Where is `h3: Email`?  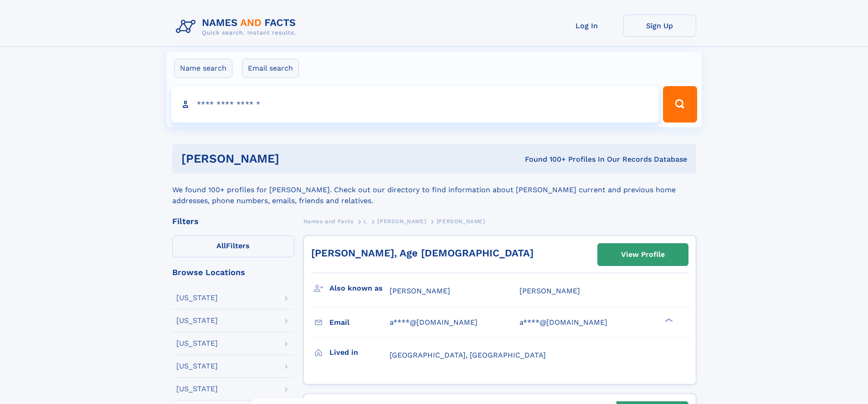
h3: Email is located at coordinates (360, 323).